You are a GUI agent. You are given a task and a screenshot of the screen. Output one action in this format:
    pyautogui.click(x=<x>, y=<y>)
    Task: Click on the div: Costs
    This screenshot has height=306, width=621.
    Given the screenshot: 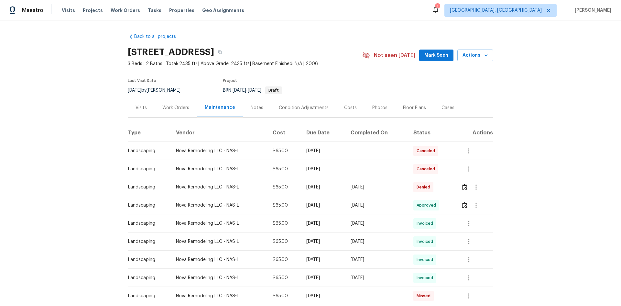 What is the action you would take?
    pyautogui.click(x=350, y=108)
    